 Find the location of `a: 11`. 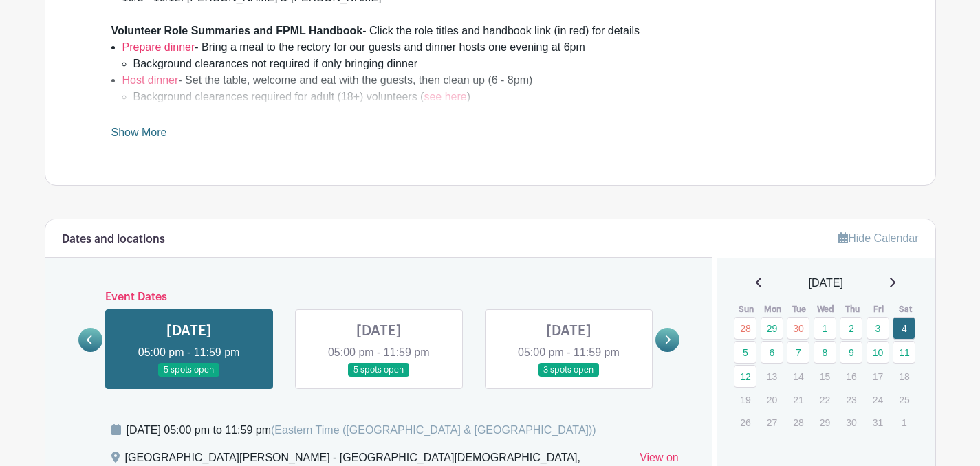

a: 11 is located at coordinates (904, 352).